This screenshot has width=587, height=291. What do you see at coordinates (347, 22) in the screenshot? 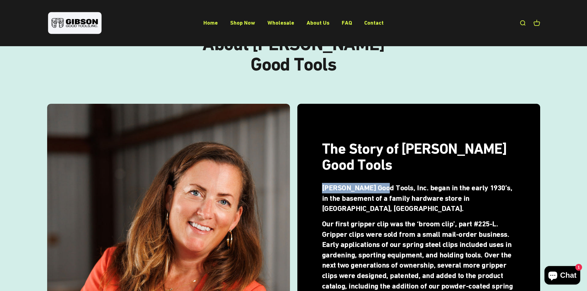
I see `a: FAQ` at bounding box center [347, 22].